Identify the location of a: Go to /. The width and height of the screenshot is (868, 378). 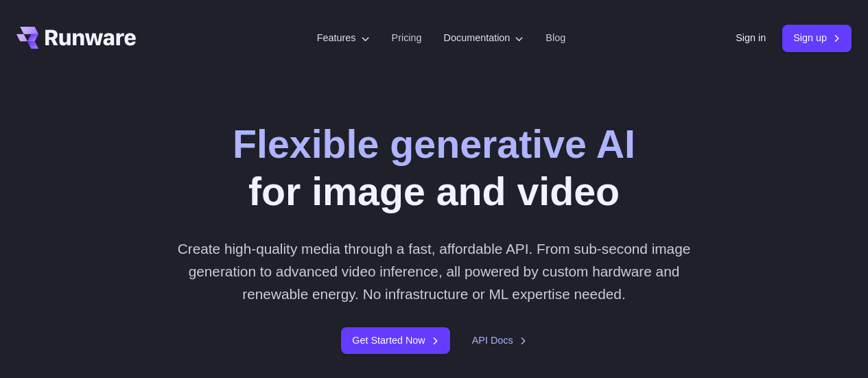
(76, 38).